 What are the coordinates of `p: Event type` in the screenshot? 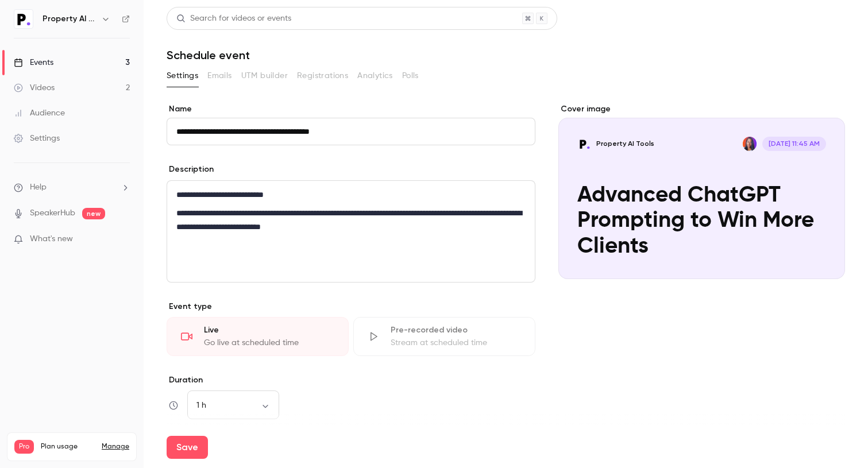 It's located at (351, 306).